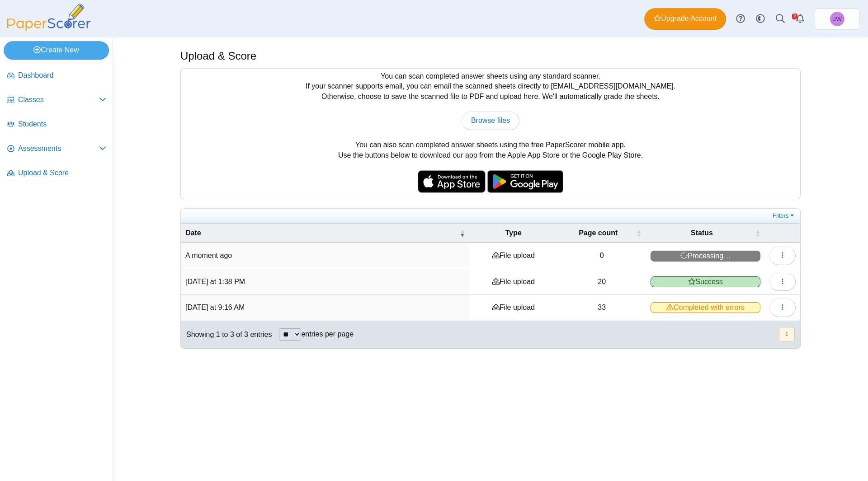  I want to click on a: Browse files, so click(490, 121).